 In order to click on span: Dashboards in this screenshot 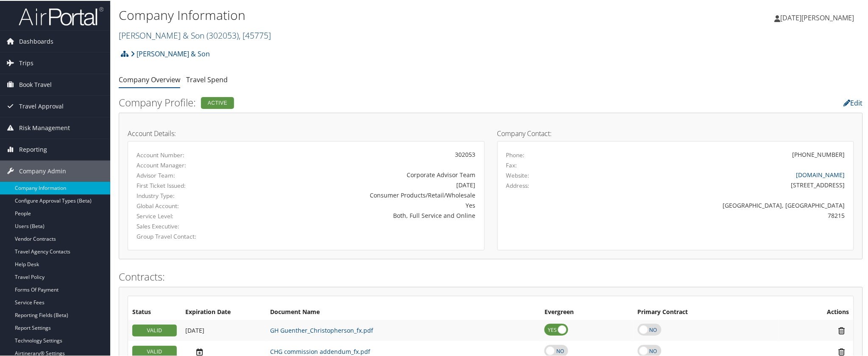, I will do `click(36, 41)`.